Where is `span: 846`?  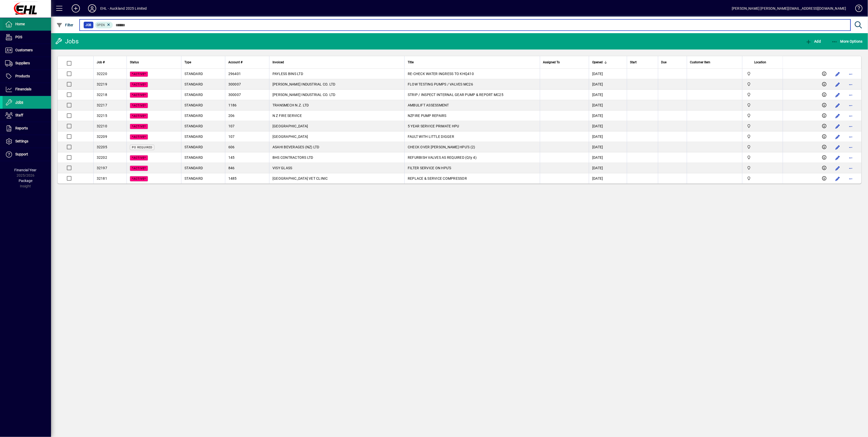
span: 846 is located at coordinates (231, 168).